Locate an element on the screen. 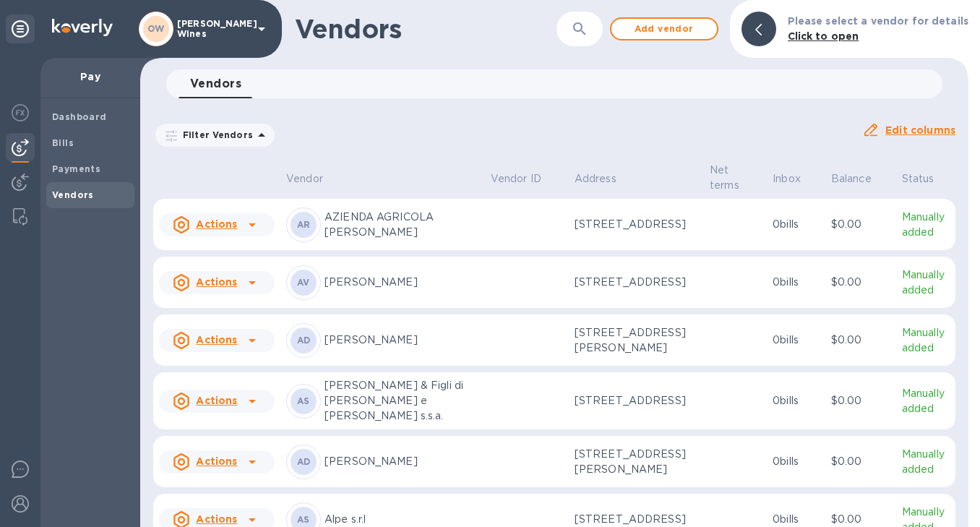  p: Inbox is located at coordinates (786, 179).